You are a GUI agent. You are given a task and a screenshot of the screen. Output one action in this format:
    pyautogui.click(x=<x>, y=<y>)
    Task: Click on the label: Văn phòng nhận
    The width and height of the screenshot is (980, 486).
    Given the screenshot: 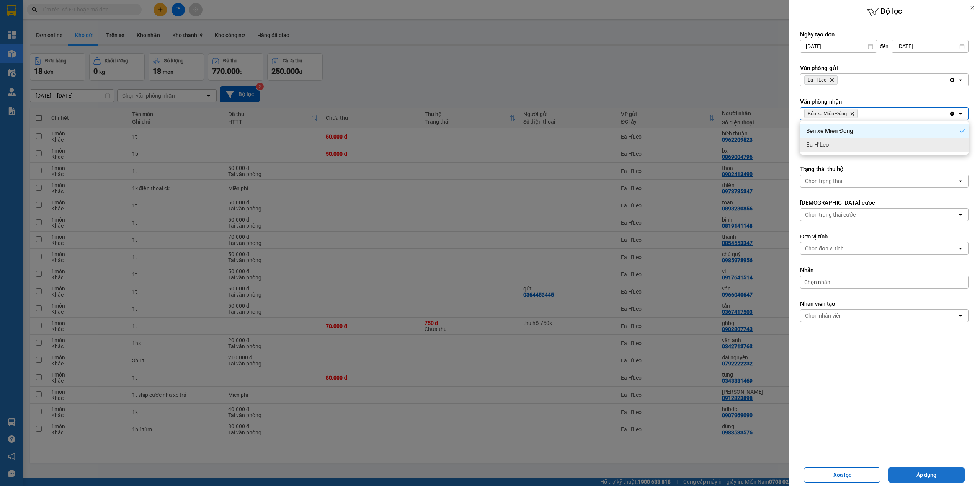 What is the action you would take?
    pyautogui.click(x=884, y=102)
    